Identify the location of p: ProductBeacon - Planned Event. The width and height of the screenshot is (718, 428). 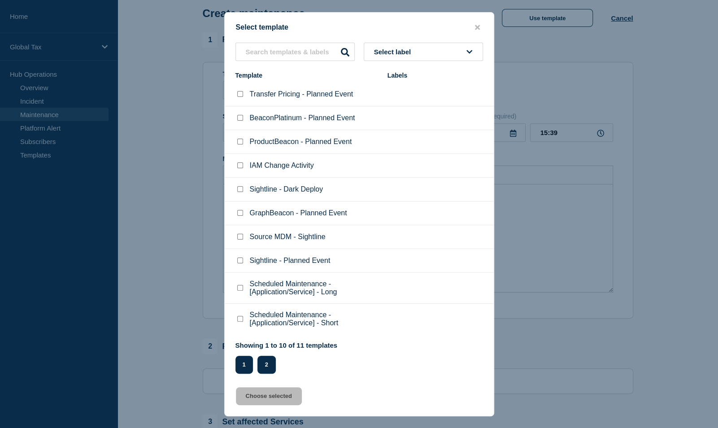
(301, 142).